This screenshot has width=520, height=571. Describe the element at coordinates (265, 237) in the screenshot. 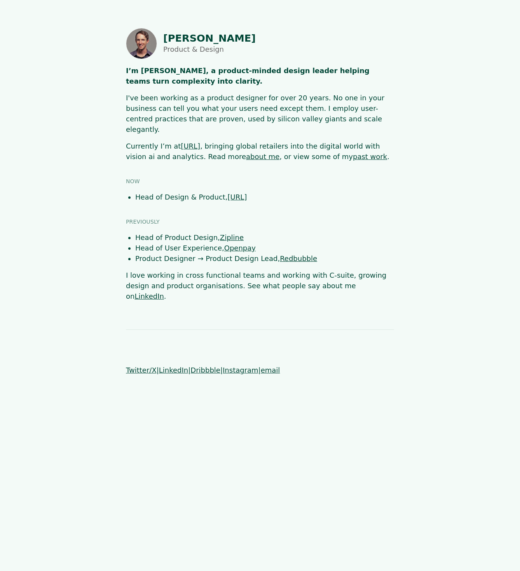

I see `li: Head of Product Design,` at that location.